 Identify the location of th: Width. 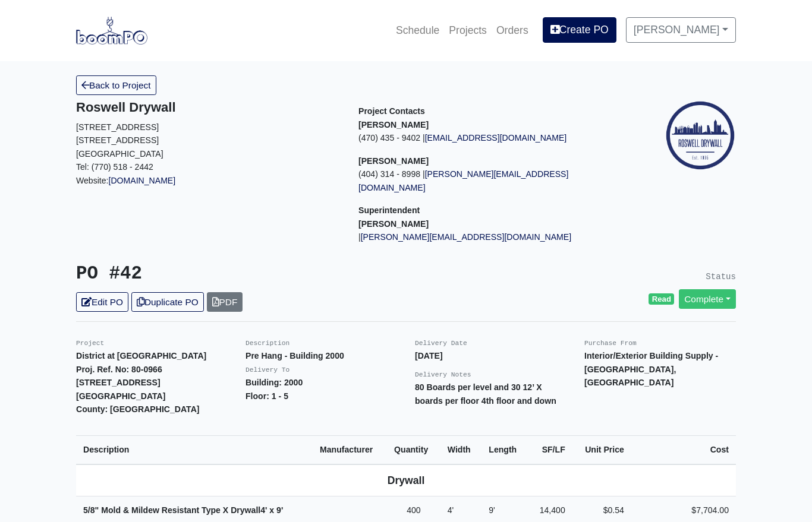
(461, 450).